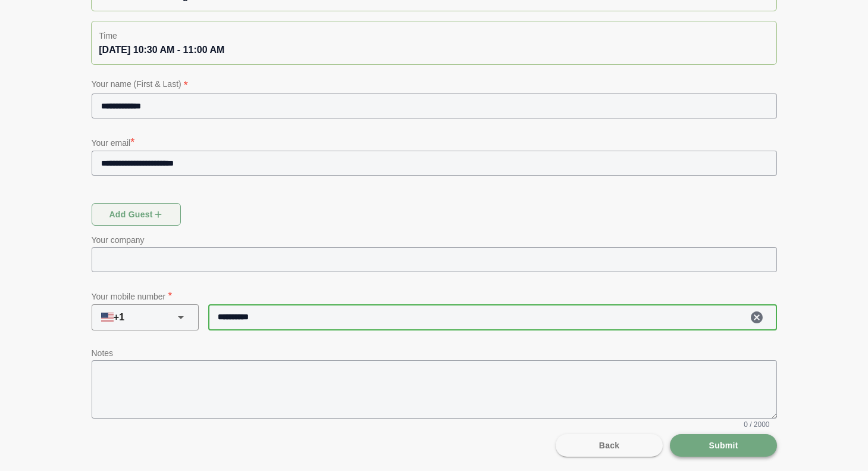 This screenshot has width=868, height=471. Describe the element at coordinates (434, 36) in the screenshot. I see `p: Time` at that location.